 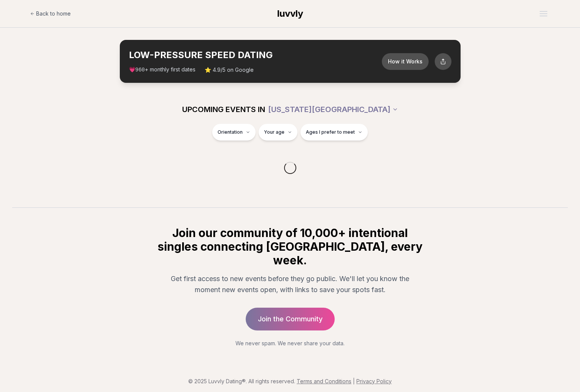 I want to click on button: How it Works, so click(x=405, y=62).